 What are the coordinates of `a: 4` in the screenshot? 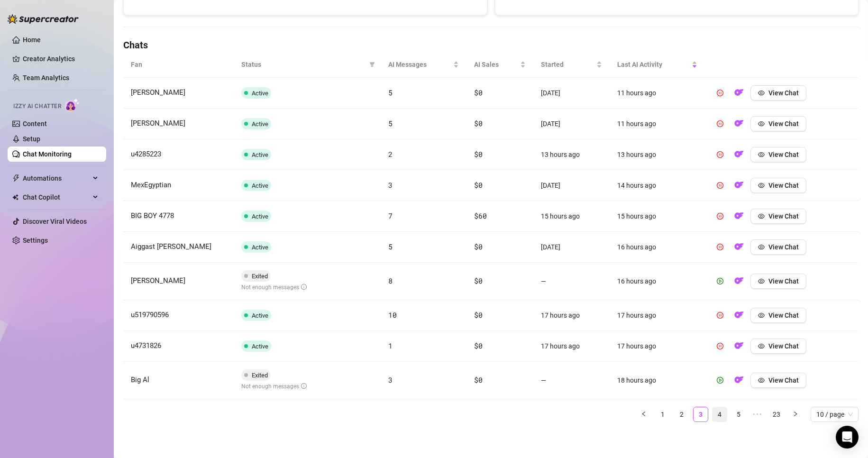 It's located at (720, 415).